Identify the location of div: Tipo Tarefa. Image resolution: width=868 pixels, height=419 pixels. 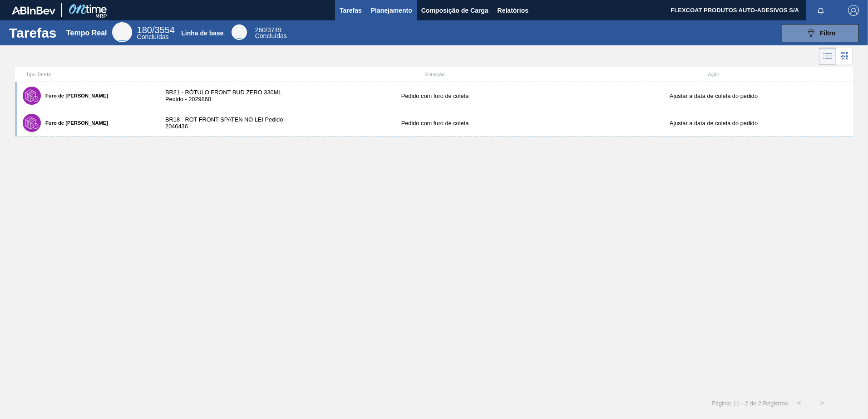
(86, 75).